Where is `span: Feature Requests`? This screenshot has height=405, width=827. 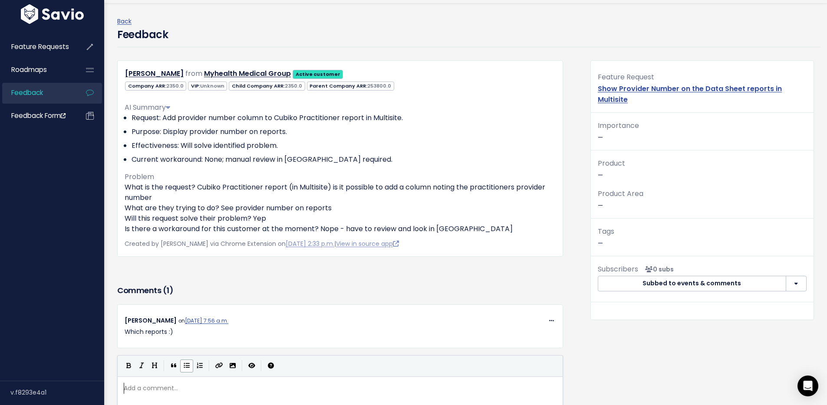
span: Feature Requests is located at coordinates (40, 46).